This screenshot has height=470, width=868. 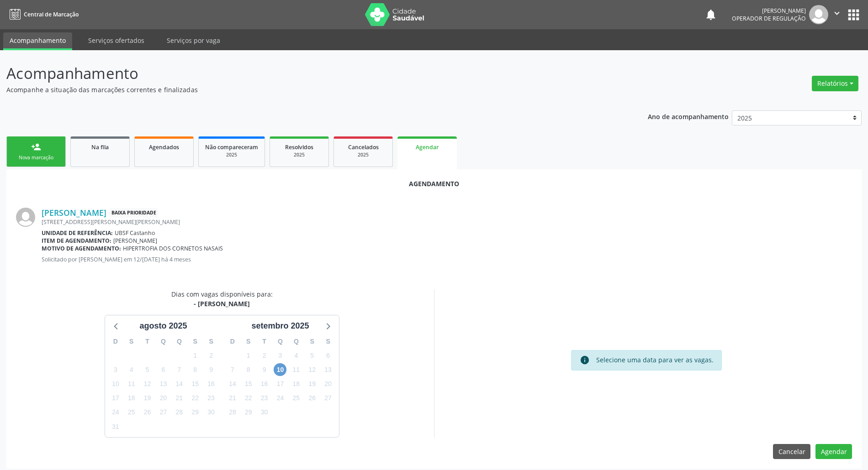 What do you see at coordinates (363, 147) in the screenshot?
I see `span: Cancelados` at bounding box center [363, 147].